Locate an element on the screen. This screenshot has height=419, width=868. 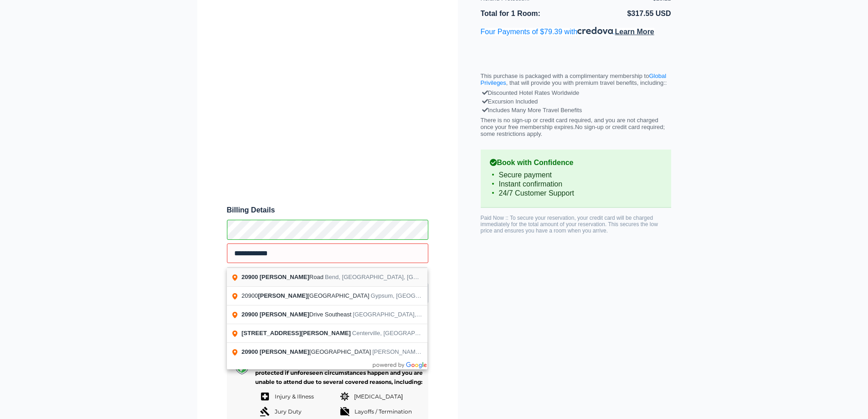
li: Secure payment is located at coordinates (576, 175).